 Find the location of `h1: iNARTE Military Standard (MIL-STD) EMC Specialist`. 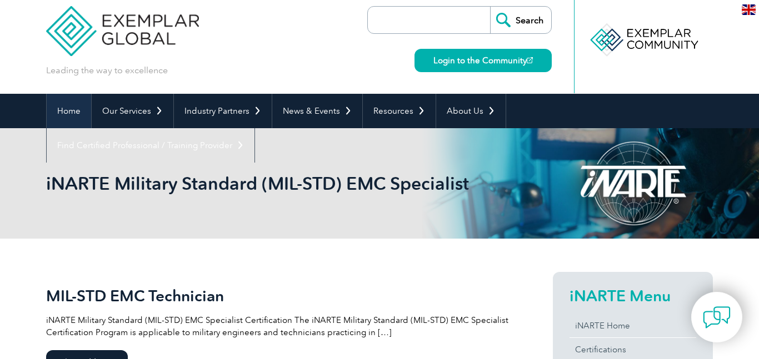

h1: iNARTE Military Standard (MIL-STD) EMC Specialist is located at coordinates (259, 183).